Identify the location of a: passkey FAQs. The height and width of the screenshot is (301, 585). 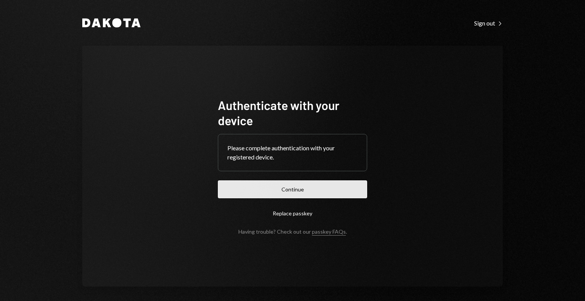
(329, 232).